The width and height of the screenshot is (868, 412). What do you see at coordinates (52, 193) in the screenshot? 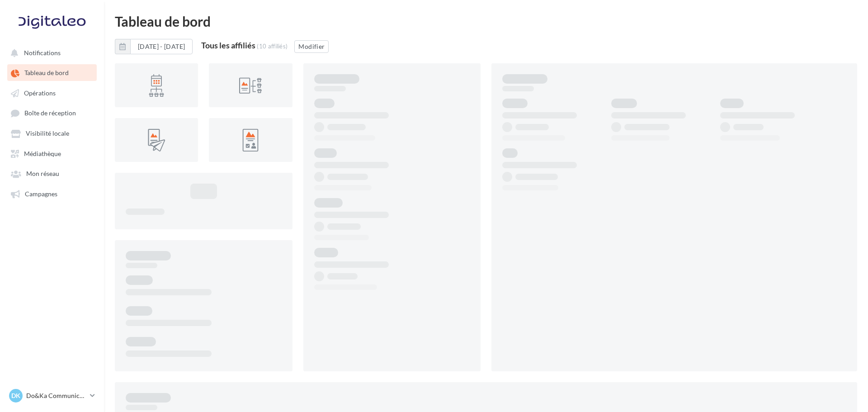
I see `a: Campagnes` at bounding box center [52, 193].